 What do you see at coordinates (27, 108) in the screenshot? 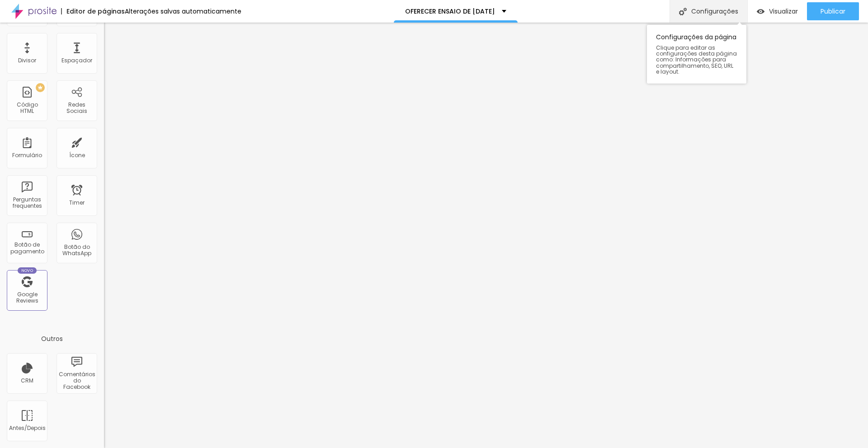
I see `div: Código HTML` at bounding box center [27, 108].